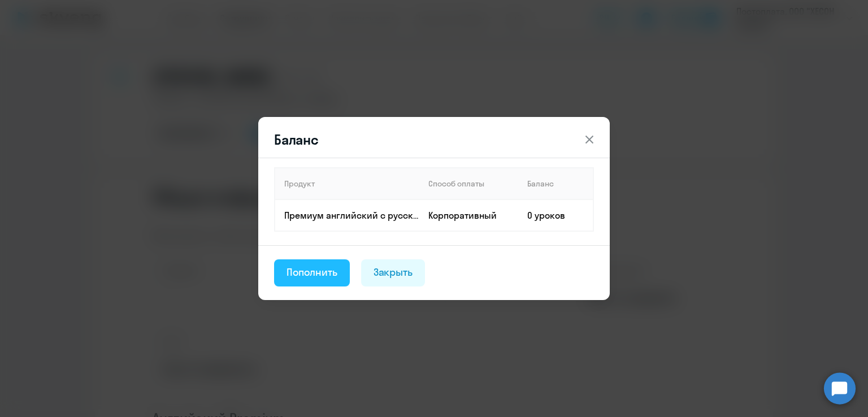 The image size is (868, 417). What do you see at coordinates (468, 184) in the screenshot?
I see `th: Способ оплаты` at bounding box center [468, 184].